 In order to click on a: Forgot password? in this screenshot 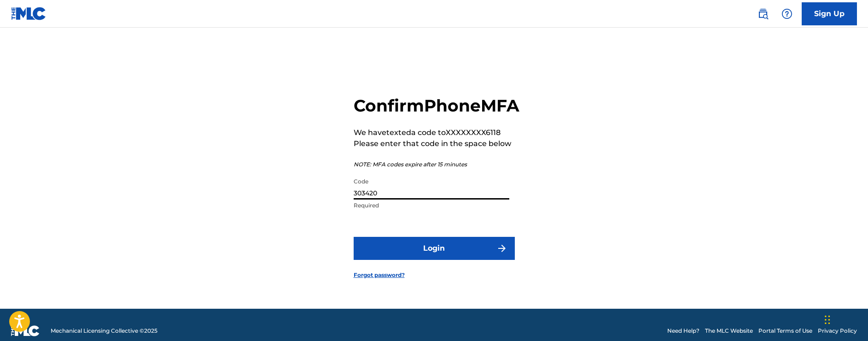, I will do `click(379, 275)`.